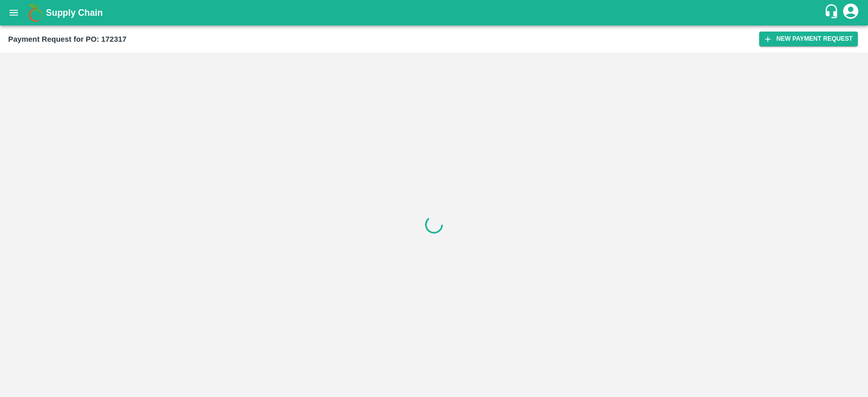  What do you see at coordinates (14, 13) in the screenshot?
I see `button: open drawer` at bounding box center [14, 13].